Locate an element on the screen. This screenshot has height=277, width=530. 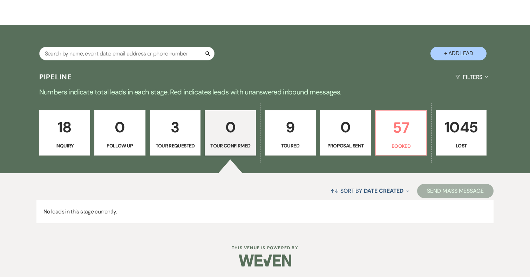
p: Inquiry is located at coordinates (65, 146).